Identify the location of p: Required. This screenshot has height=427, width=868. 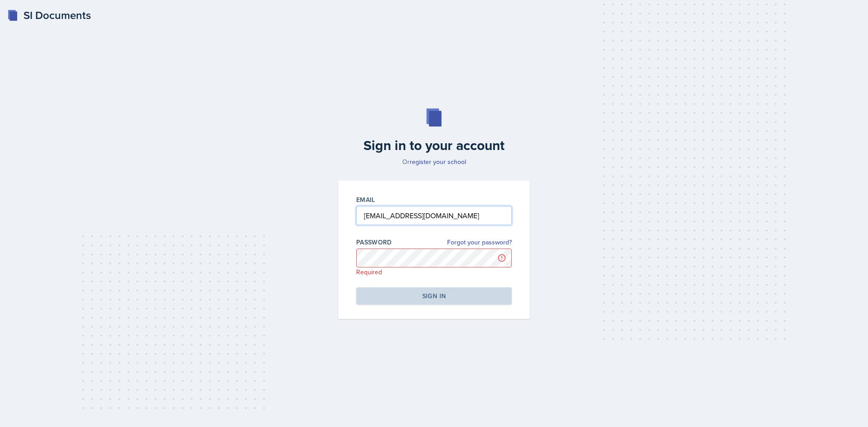
(434, 272).